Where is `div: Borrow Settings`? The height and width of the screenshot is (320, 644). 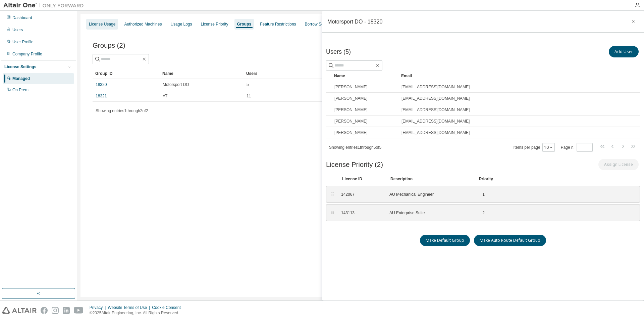 div: Borrow Settings is located at coordinates (319, 24).